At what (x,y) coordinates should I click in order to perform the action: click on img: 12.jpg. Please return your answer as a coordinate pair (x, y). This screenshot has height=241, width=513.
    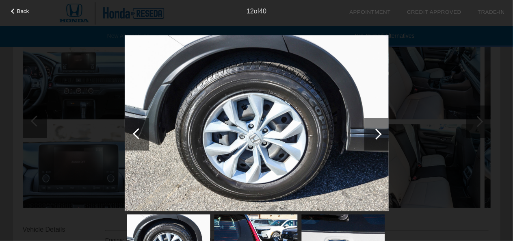
    Looking at the image, I should click on (257, 123).